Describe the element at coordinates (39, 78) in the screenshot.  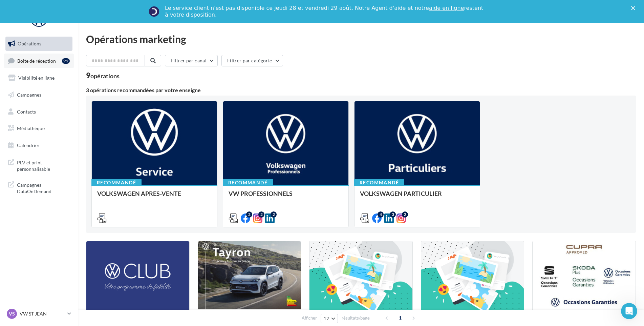
I see `a: Visibilité en ligne` at that location.